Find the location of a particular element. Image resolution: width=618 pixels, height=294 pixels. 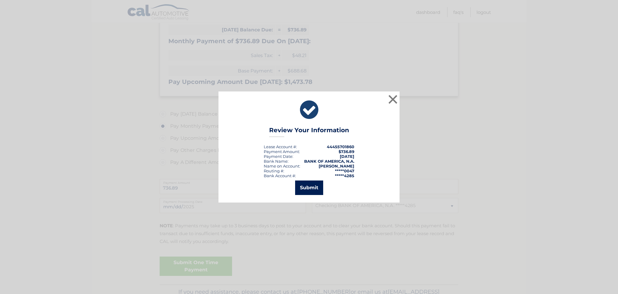

div: Bank Name: is located at coordinates (276, 161).